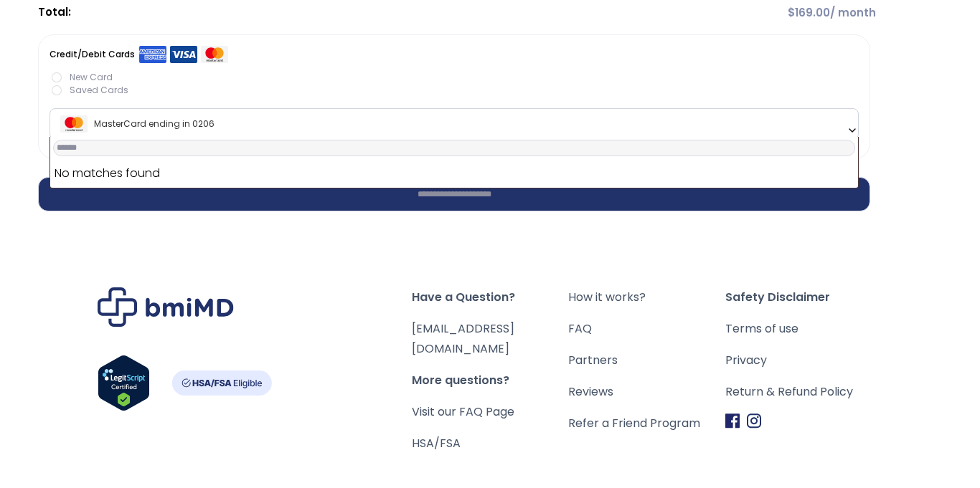 The width and height of the screenshot is (980, 488). What do you see at coordinates (490, 297) in the screenshot?
I see `span: Have a Question?` at bounding box center [490, 297].